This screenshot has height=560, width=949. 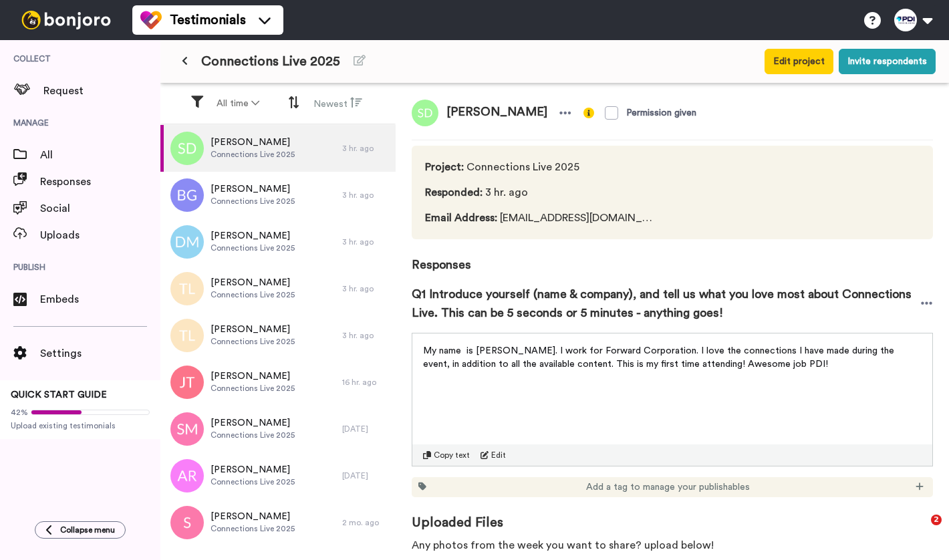 What do you see at coordinates (19, 413) in the screenshot?
I see `span: 42%` at bounding box center [19, 413].